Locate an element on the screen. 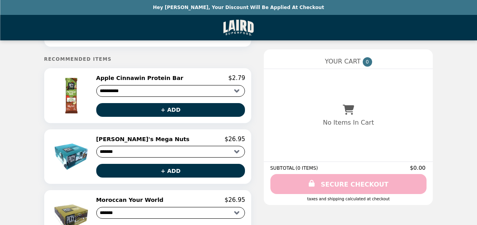 This screenshot has height=225, width=477. img: Brand Logo is located at coordinates (239, 27).